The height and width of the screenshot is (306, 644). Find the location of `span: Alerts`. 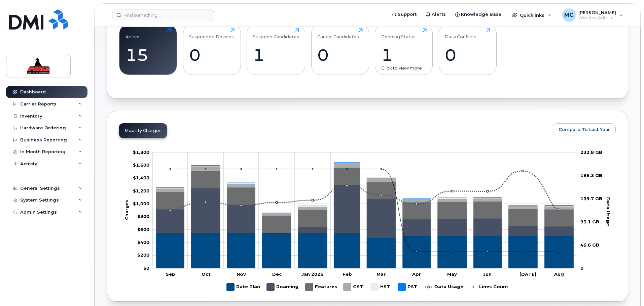

span: Alerts is located at coordinates (439, 14).